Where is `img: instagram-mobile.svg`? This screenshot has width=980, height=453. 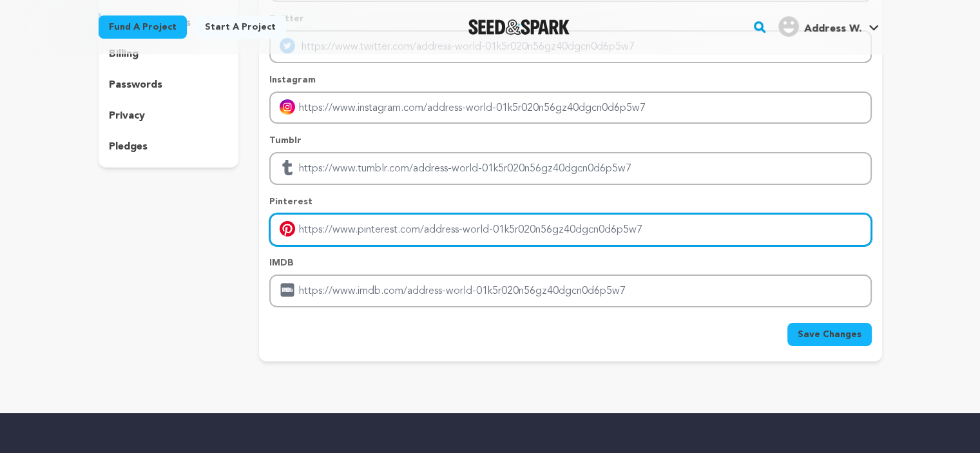
img: instagram-mobile.svg is located at coordinates (288, 107).